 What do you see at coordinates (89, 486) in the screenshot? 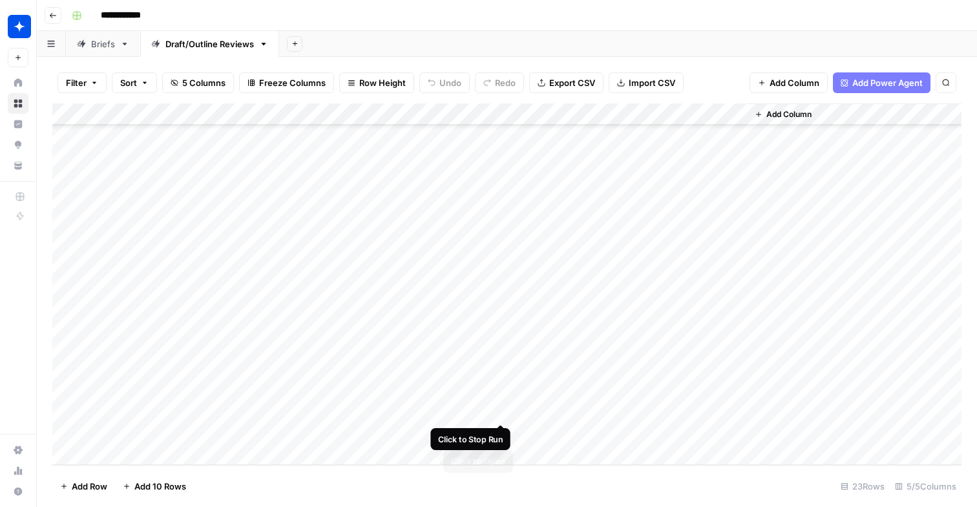
I see `span: Add Row` at bounding box center [89, 486].